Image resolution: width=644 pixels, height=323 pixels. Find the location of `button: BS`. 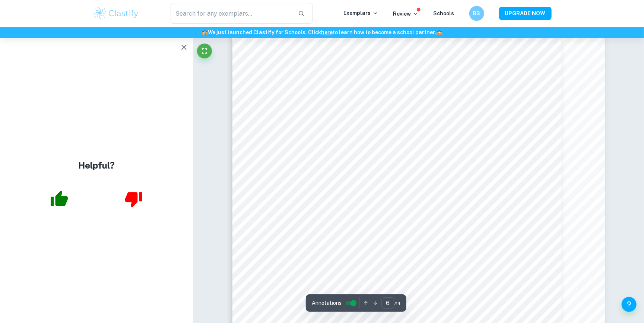

button: BS is located at coordinates (477, 13).